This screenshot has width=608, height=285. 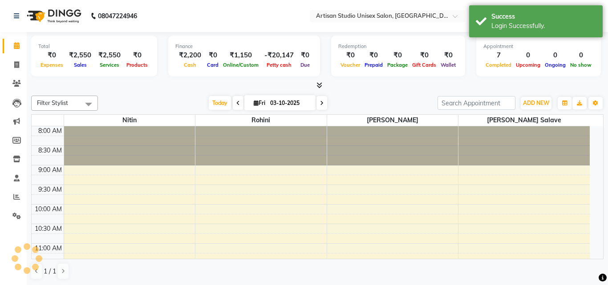 I want to click on span: Wallet, so click(x=448, y=65).